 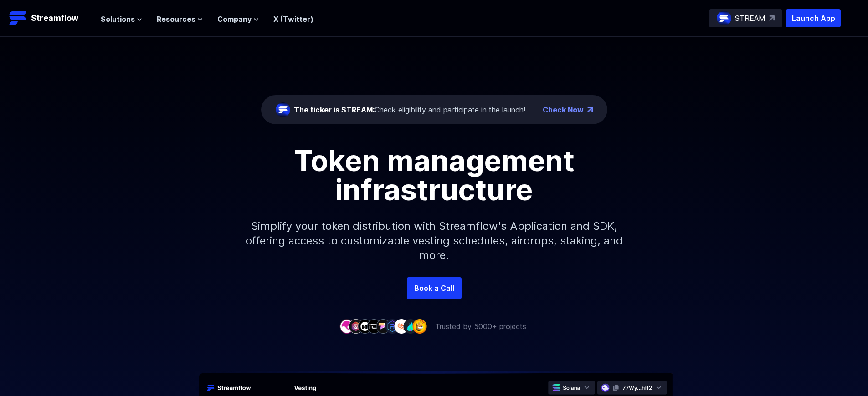 I want to click on button: Company, so click(x=238, y=19).